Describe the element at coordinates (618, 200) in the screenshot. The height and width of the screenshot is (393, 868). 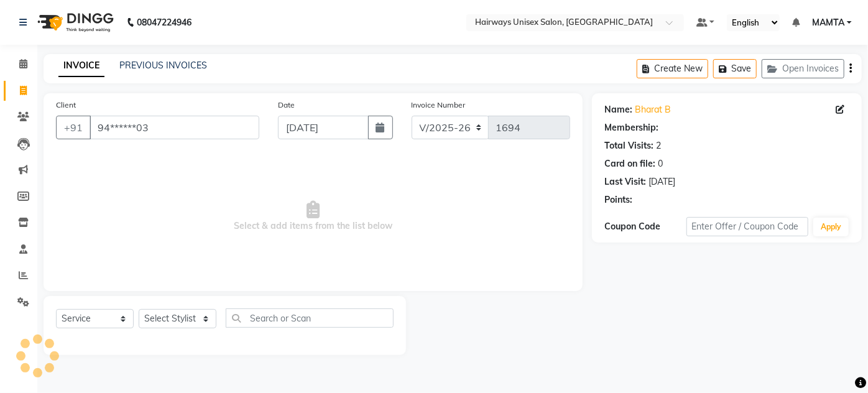
I see `div: Points:` at that location.